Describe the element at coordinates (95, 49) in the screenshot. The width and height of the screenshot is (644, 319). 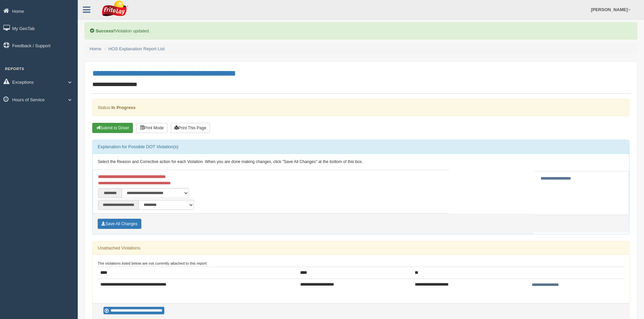
I see `a: Home` at that location.